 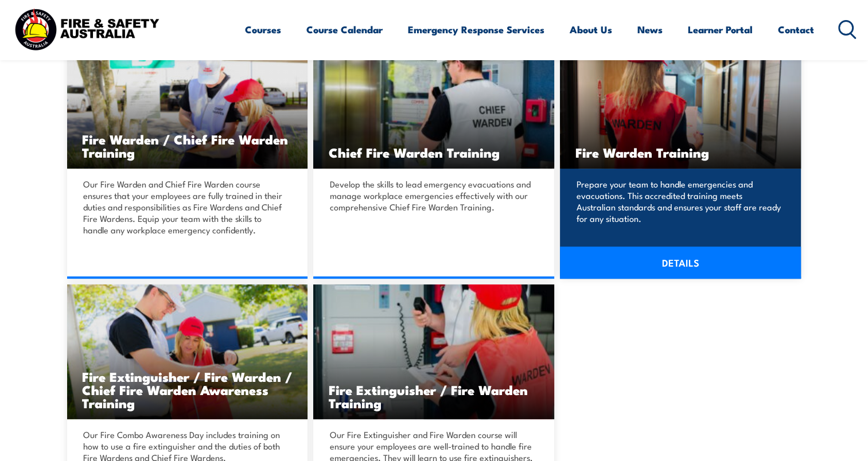 What do you see at coordinates (680, 263) in the screenshot?
I see `a: DETAILS` at bounding box center [680, 263].